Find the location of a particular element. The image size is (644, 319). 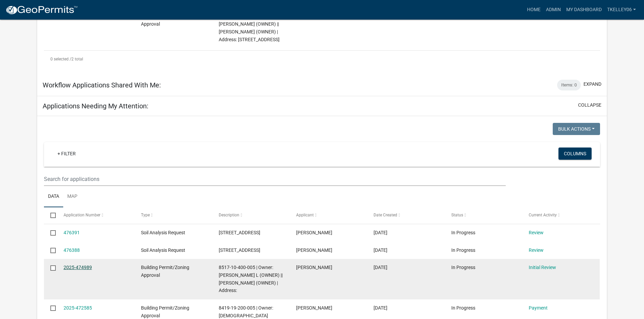

span: 09/08/2025 is located at coordinates (380, 267).